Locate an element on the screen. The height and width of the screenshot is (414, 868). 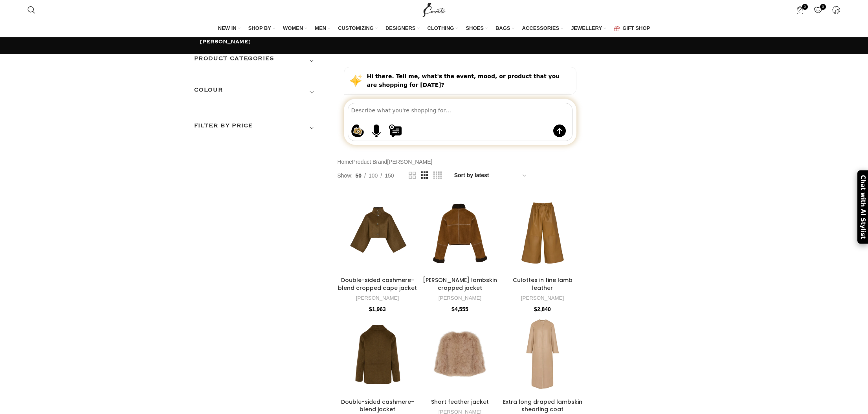
a: Grid view 4 is located at coordinates (437, 175).